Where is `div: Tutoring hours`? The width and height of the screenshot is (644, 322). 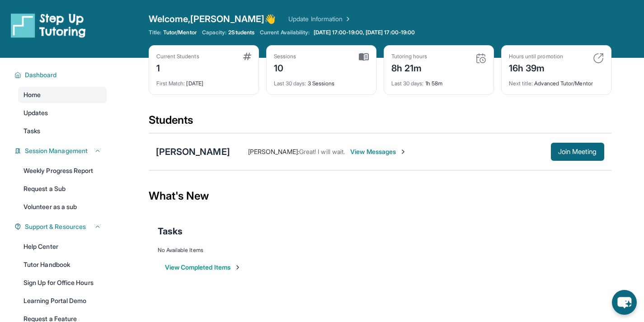 div: Tutoring hours is located at coordinates (410, 57).